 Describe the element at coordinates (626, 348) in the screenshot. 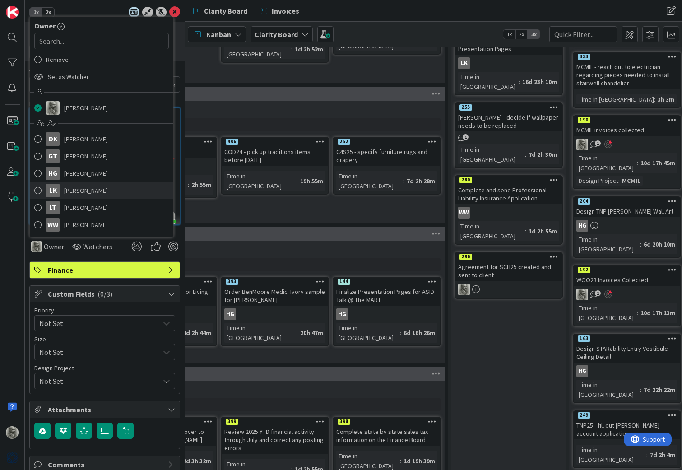

I see `div: 163Design STARability Entry Vestibule Ceiling Detail` at that location.